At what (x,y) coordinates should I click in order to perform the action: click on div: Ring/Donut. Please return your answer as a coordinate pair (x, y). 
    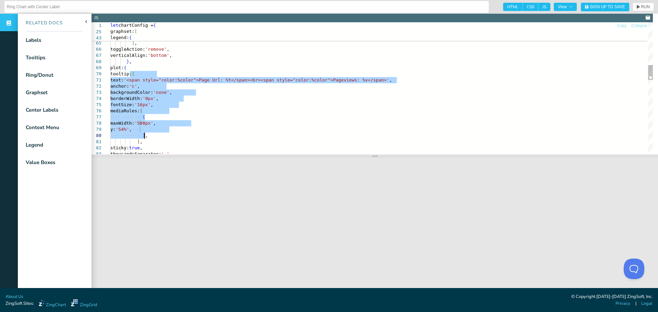
    Looking at the image, I should click on (39, 75).